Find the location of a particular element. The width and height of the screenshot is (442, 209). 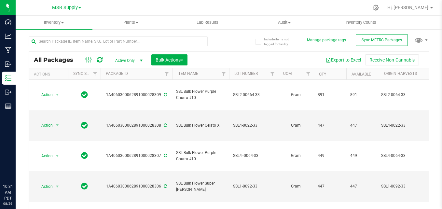

button: Manage package tags is located at coordinates (326, 40).